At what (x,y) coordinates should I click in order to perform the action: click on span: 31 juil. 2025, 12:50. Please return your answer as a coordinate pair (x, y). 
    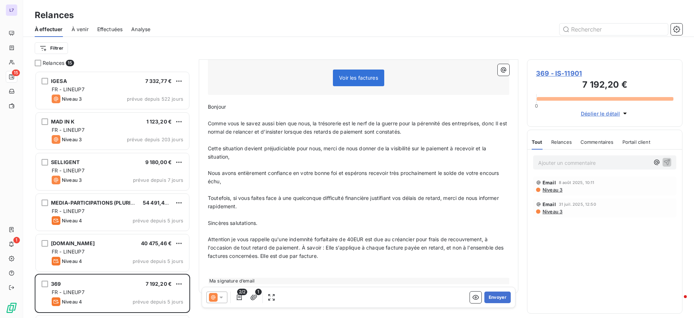
    Looking at the image, I should click on (578, 204).